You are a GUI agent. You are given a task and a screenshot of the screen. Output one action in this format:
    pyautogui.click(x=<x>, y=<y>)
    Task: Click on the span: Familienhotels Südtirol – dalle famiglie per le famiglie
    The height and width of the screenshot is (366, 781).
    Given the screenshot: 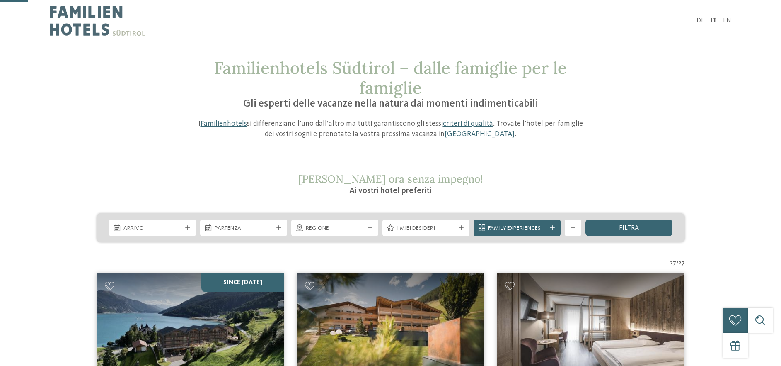 What is the action you would take?
    pyautogui.click(x=390, y=78)
    